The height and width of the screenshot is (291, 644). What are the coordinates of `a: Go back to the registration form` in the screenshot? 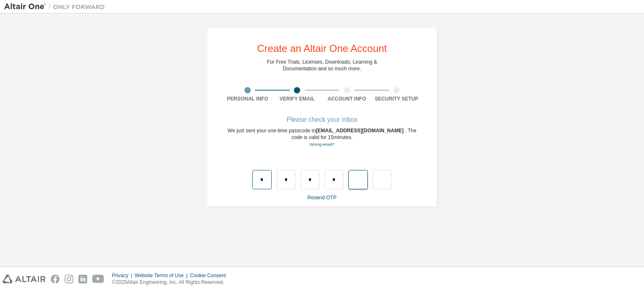 It's located at (322, 144).